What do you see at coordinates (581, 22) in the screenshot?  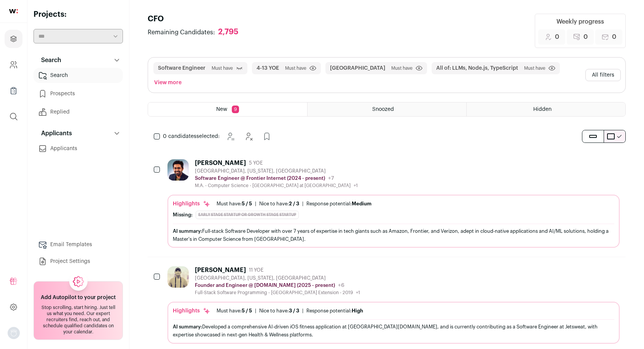 I see `div: Weekly progress` at bounding box center [581, 22].